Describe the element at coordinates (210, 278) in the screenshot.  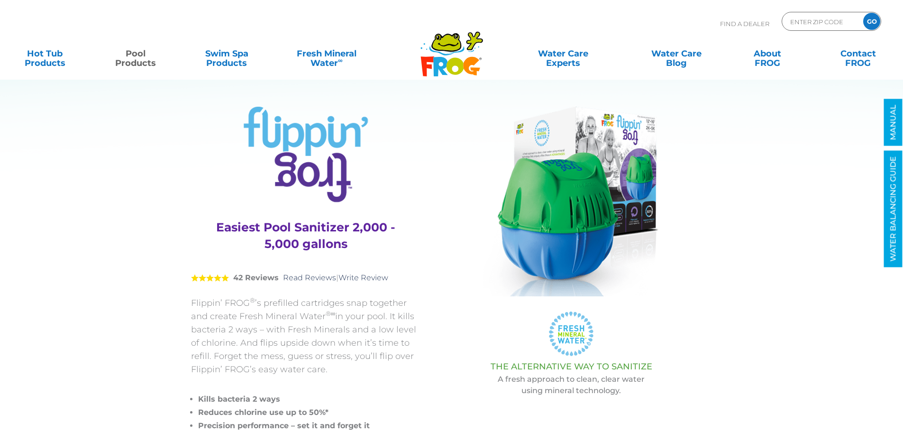
I see `span: 5` at that location.